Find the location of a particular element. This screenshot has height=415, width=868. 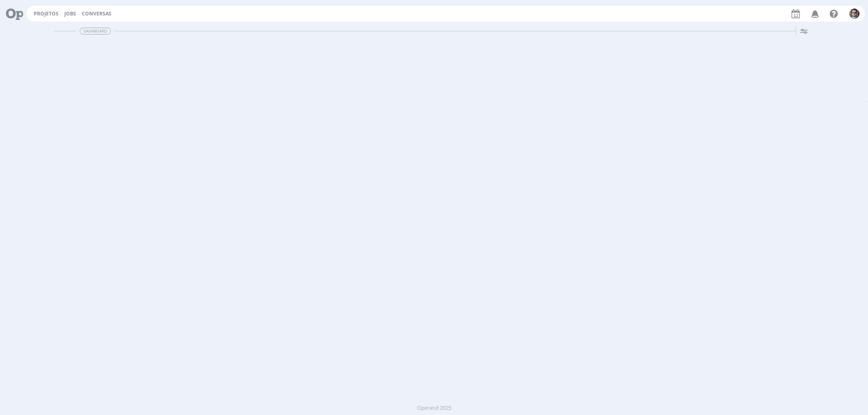

a: Conversas is located at coordinates (96, 14).